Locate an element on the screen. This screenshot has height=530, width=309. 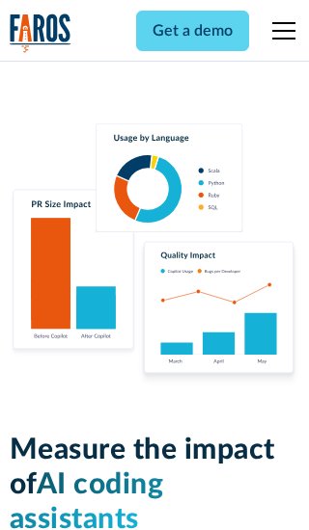
a: Get a demo is located at coordinates (192, 31).